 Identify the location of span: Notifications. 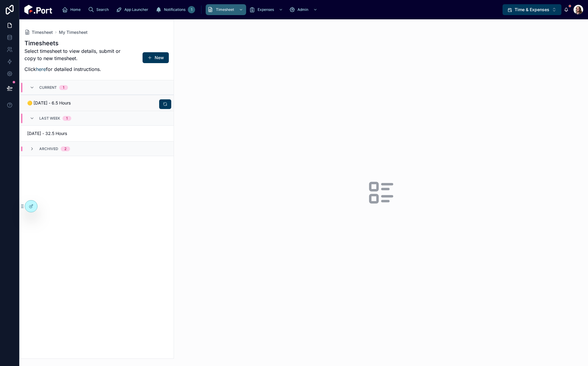
(175, 10).